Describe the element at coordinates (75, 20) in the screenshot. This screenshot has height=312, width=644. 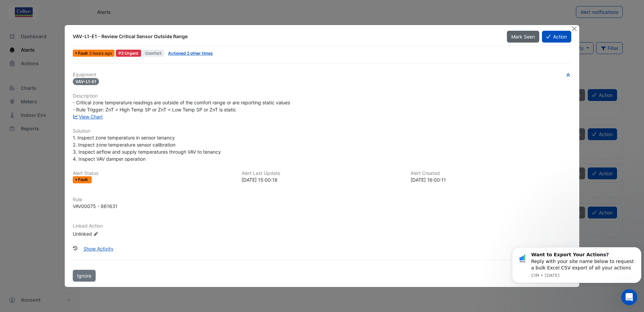
I see `div: Reply with your site name below to request a bulk Excel CSV export of all your actions` at that location.